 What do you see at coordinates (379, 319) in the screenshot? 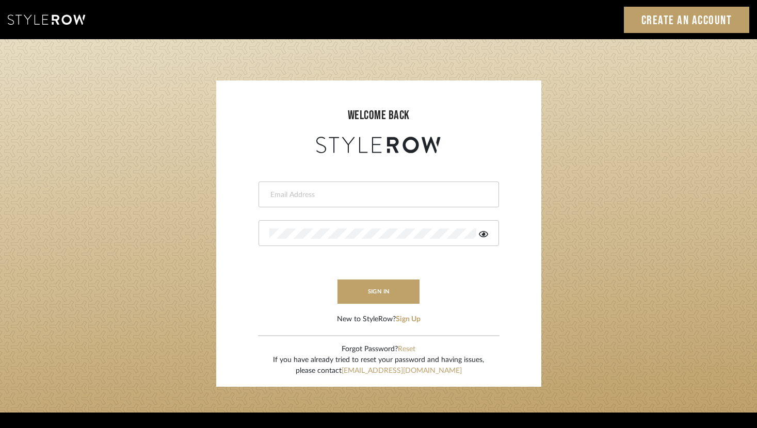
I see `div: New to StyleRow?` at bounding box center [379, 319].